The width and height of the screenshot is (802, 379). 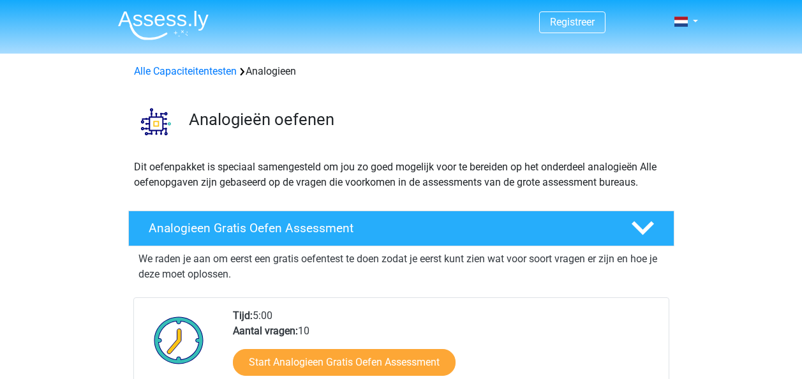 What do you see at coordinates (242, 315) in the screenshot?
I see `b: Tijd:` at bounding box center [242, 315].